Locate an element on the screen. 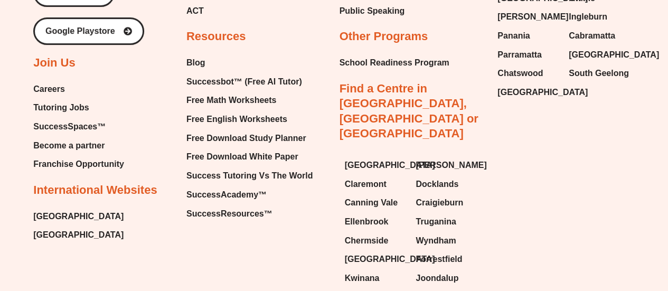 This screenshot has height=291, width=668. span: SuccessResources™ is located at coordinates (229, 214).